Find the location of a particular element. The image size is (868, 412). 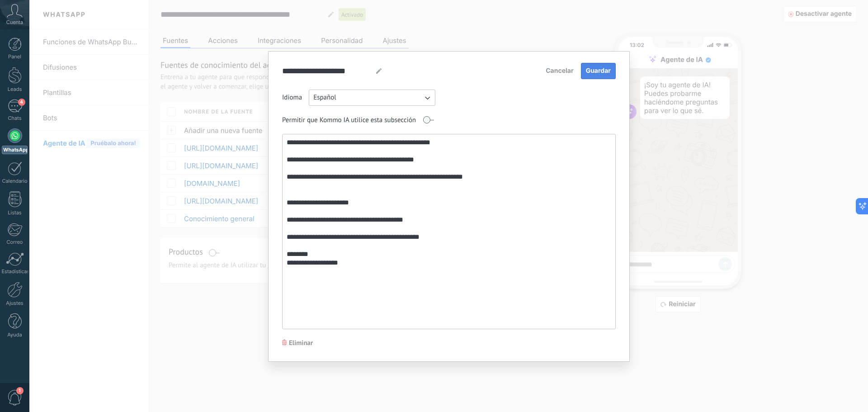

span: Idioma is located at coordinates (292, 98).